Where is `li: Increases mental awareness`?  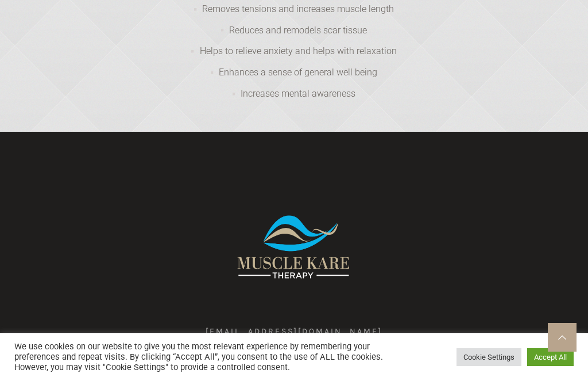
li: Increases mental awareness is located at coordinates (294, 91).